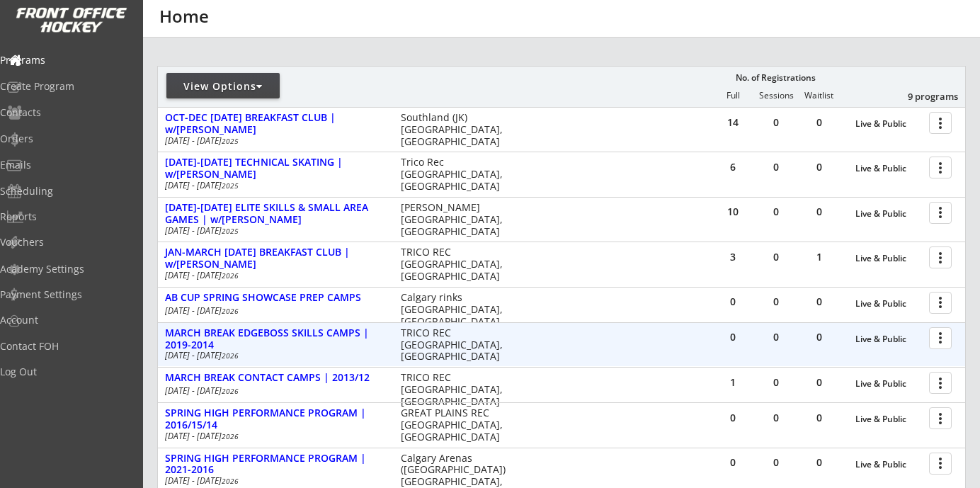 The width and height of the screenshot is (980, 488). I want to click on div: Waitlist, so click(819, 95).